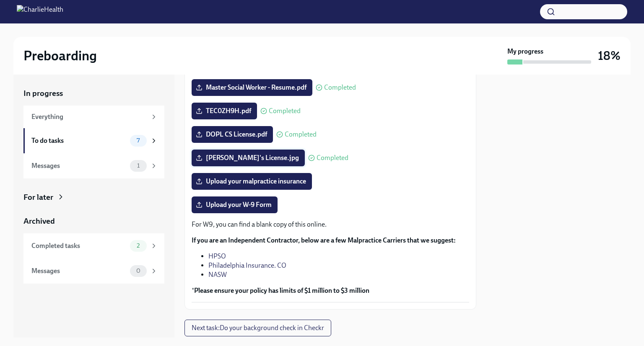 The height and width of the screenshot is (346, 644). What do you see at coordinates (138, 166) in the screenshot?
I see `span: 1` at bounding box center [138, 166].